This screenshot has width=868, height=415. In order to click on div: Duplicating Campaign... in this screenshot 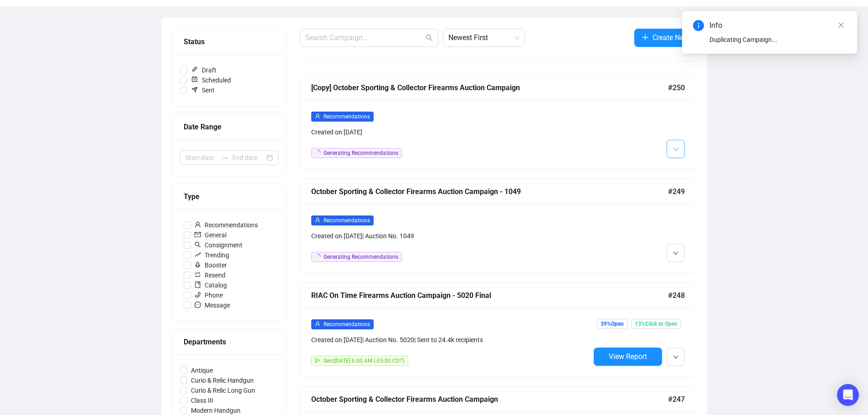, I will do `click(778, 39)`.